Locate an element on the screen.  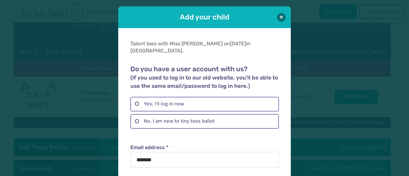
label: Email address * is located at coordinates (205, 148).